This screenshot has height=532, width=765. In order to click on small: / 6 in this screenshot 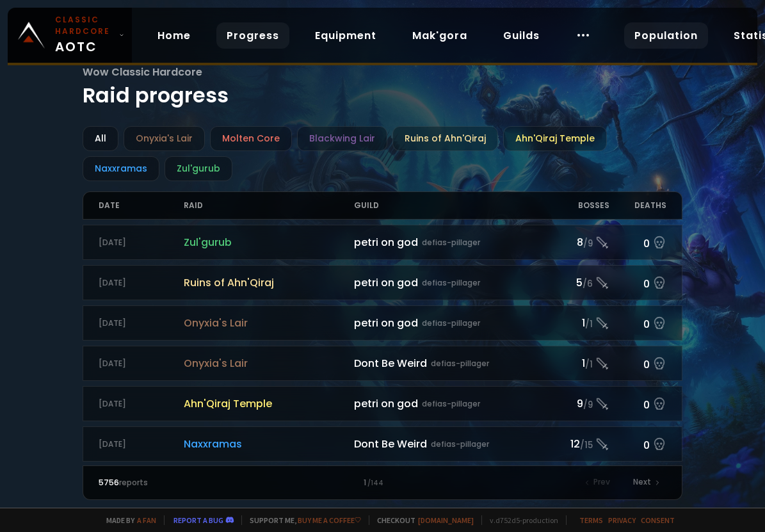, I will do `click(587, 284)`.